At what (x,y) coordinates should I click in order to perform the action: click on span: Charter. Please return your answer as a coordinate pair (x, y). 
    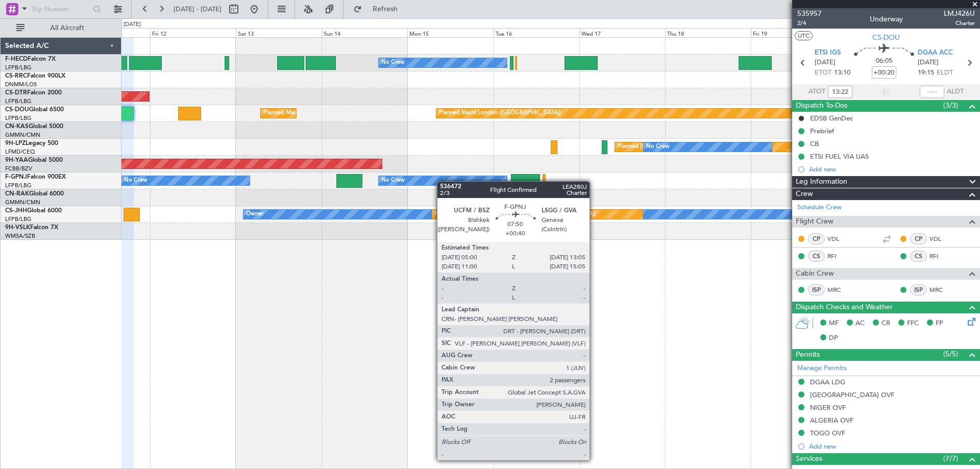
    Looking at the image, I should click on (960, 23).